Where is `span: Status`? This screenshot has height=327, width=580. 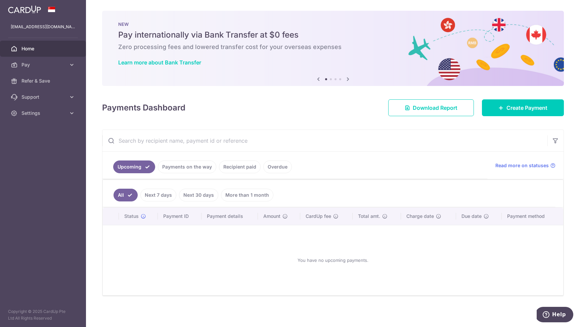
span: Status is located at coordinates (131, 216).